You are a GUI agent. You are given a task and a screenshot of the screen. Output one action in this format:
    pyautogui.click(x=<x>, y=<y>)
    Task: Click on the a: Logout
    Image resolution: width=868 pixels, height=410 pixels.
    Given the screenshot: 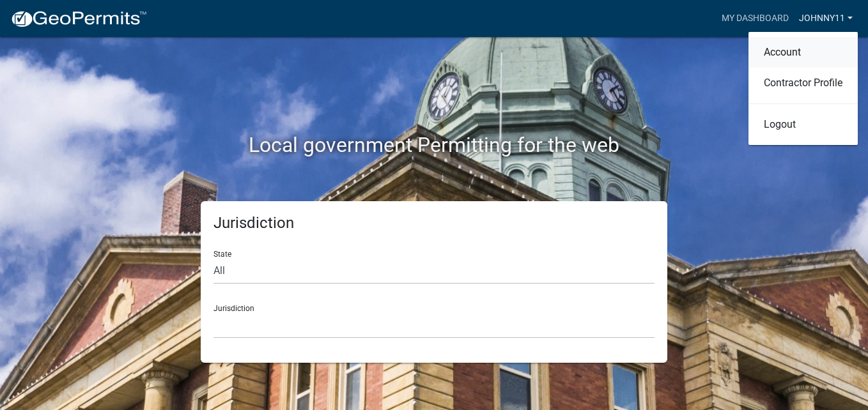 What is the action you would take?
    pyautogui.click(x=803, y=125)
    